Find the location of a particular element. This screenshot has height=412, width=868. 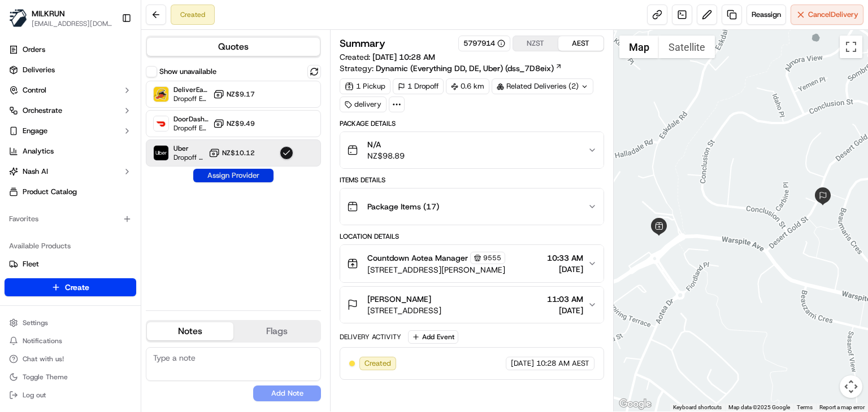

span: 10:28 AM AEST is located at coordinates (563, 363).